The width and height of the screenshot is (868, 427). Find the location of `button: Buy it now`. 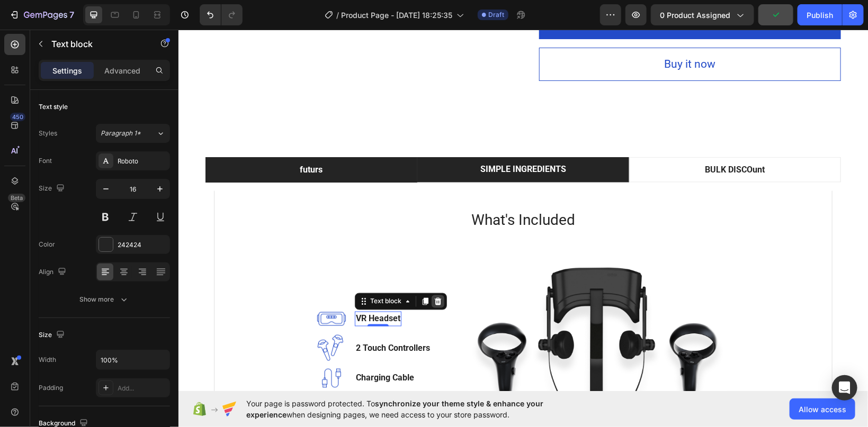

button: Buy it now is located at coordinates (511, 35).